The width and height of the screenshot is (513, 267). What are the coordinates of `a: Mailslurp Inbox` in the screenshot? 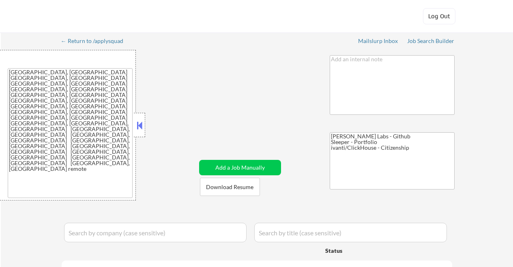 It's located at (378, 42).